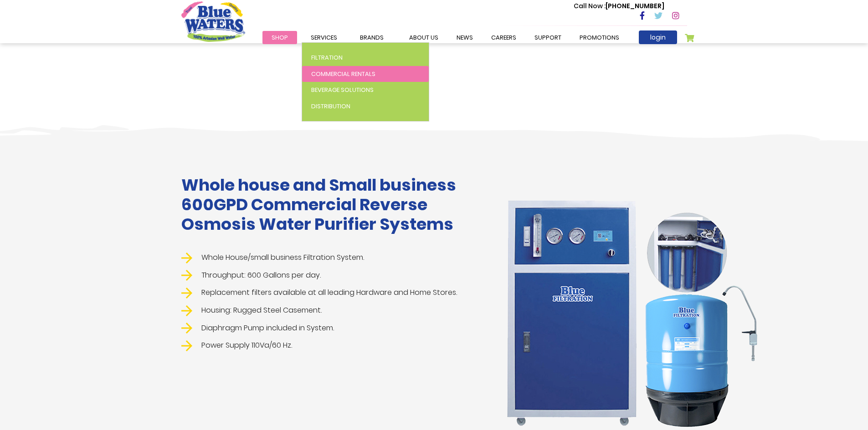 This screenshot has width=868, height=430. Describe the element at coordinates (342, 89) in the screenshot. I see `span: Beverage Solutions` at that location.